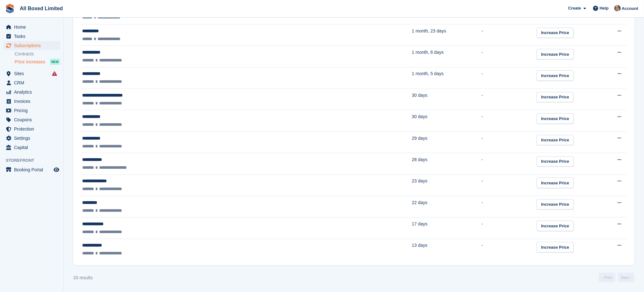  Describe the element at coordinates (420, 203) in the screenshot. I see `span: 22 days` at that location.